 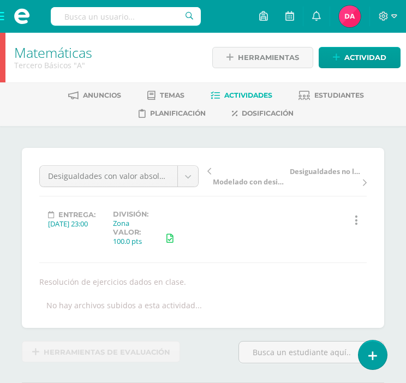 What do you see at coordinates (131, 223) in the screenshot?
I see `div: Zona` at bounding box center [131, 223].